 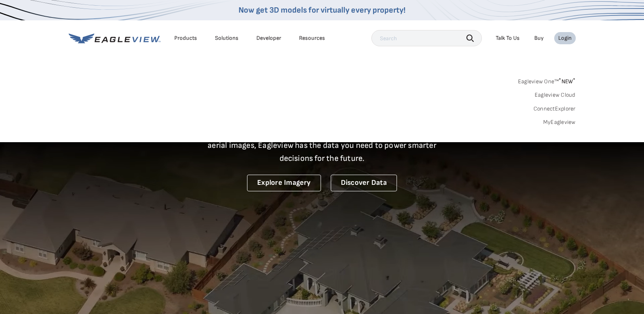 I want to click on p: A new era starts here. Built on more than 3.5 billion high-resolution aerial images, Eagleview ha..., so click(x=322, y=145).